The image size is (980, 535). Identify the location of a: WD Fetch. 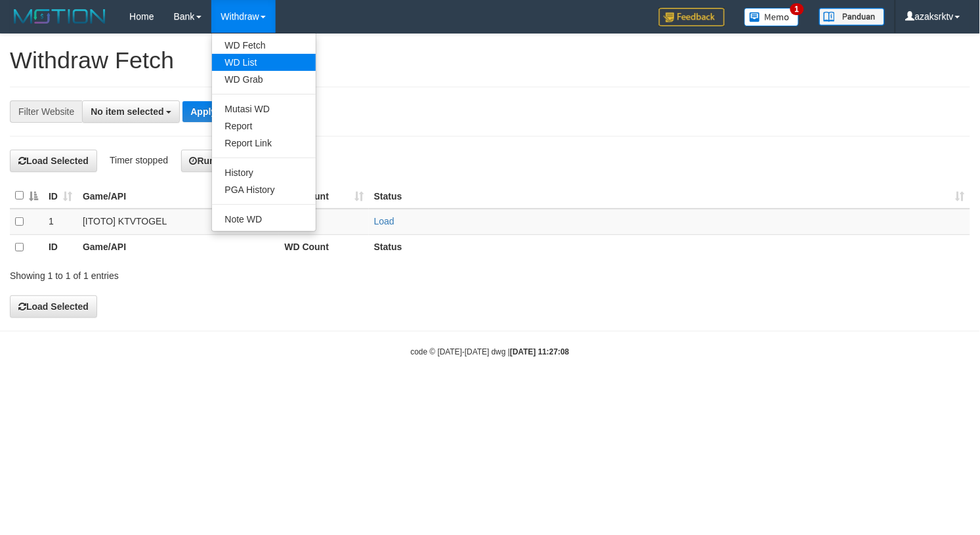
(264, 45).